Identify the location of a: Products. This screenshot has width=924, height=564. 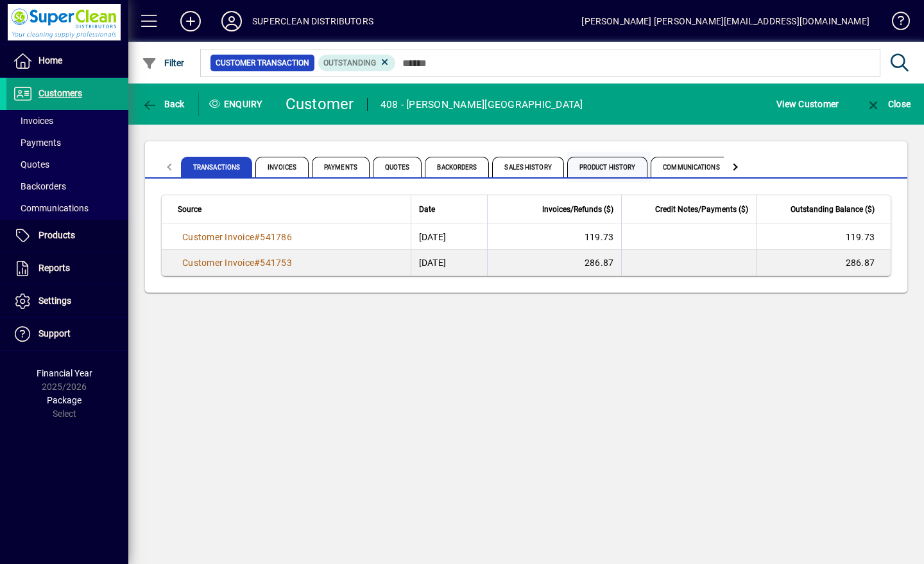
(67, 236).